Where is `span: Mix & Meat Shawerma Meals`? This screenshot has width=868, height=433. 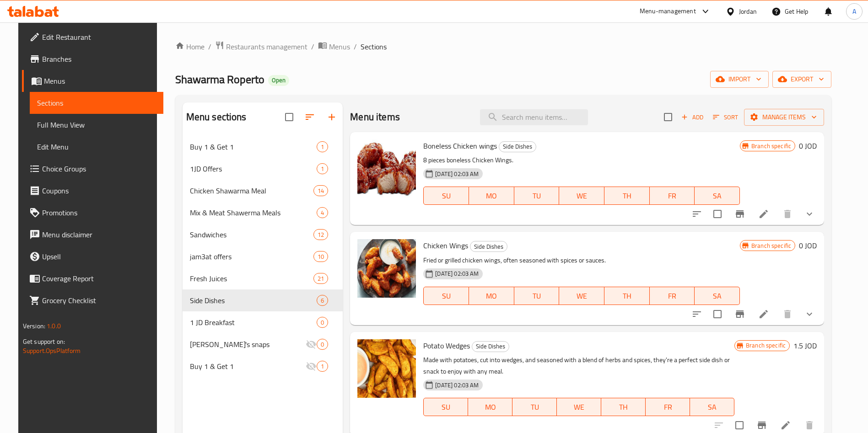
span: Mix & Meat Shawerma Meals is located at coordinates (253, 213).